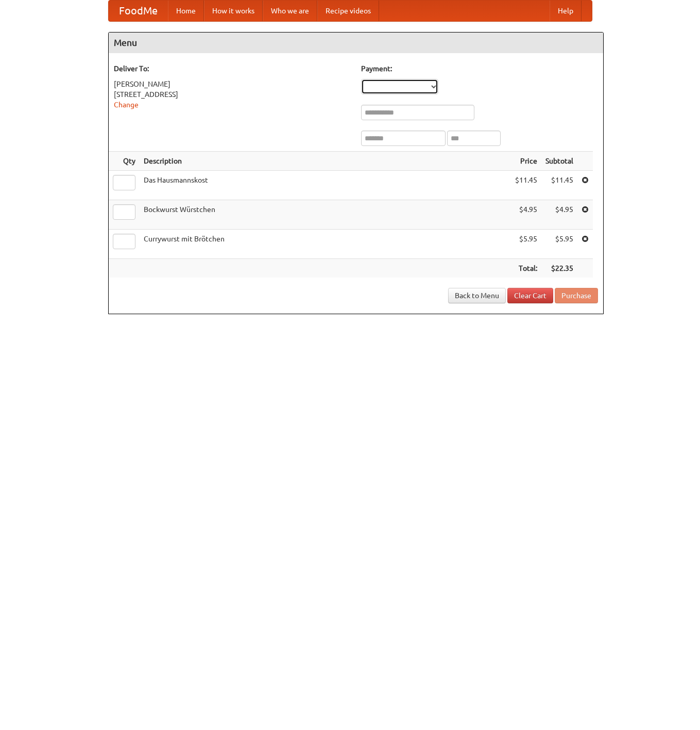  I want to click on a: Change, so click(126, 104).